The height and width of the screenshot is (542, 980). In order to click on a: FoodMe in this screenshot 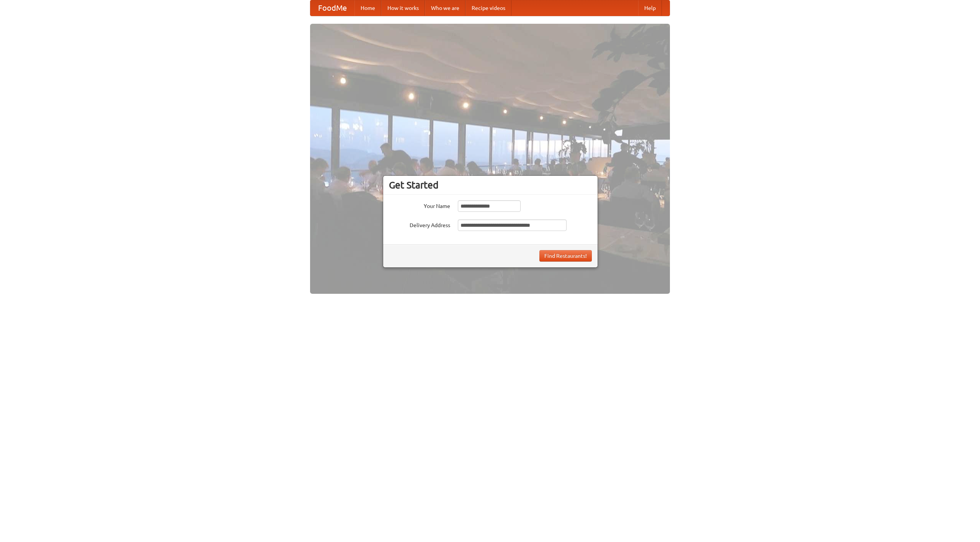, I will do `click(332, 8)`.